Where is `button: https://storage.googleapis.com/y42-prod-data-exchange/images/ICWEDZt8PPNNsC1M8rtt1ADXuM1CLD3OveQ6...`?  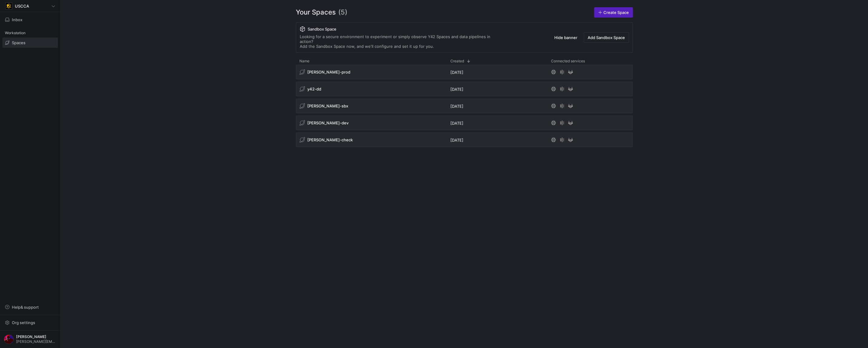 button: https://storage.googleapis.com/y42-prod-data-exchange/images/ICWEDZt8PPNNsC1M8rtt1ADXuM1CLD3OveQ6... is located at coordinates (30, 339).